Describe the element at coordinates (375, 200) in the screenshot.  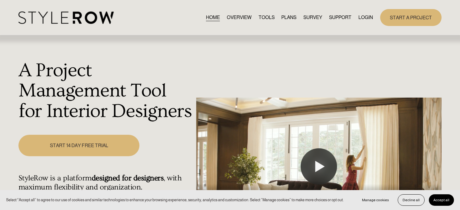
I see `span: Manage cookies` at that location.